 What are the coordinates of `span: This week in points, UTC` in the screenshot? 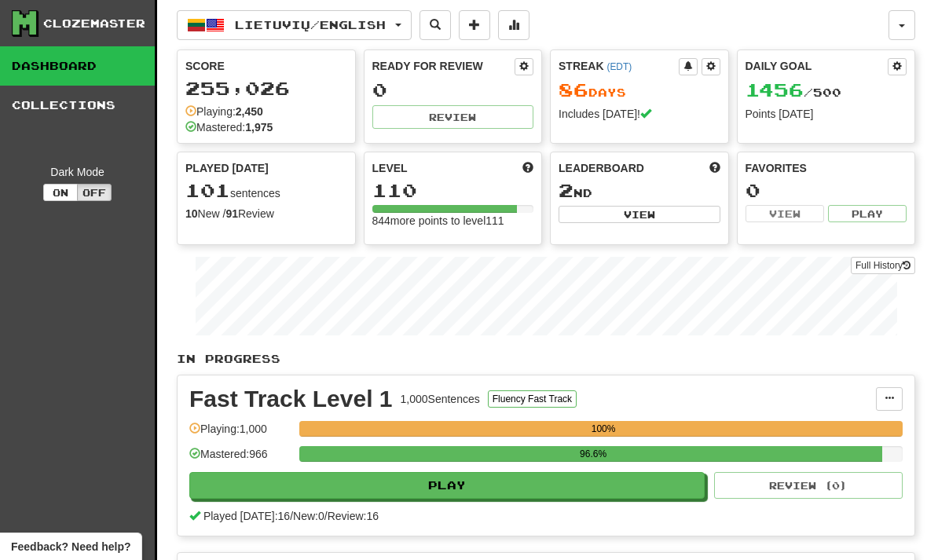 It's located at (715, 168).